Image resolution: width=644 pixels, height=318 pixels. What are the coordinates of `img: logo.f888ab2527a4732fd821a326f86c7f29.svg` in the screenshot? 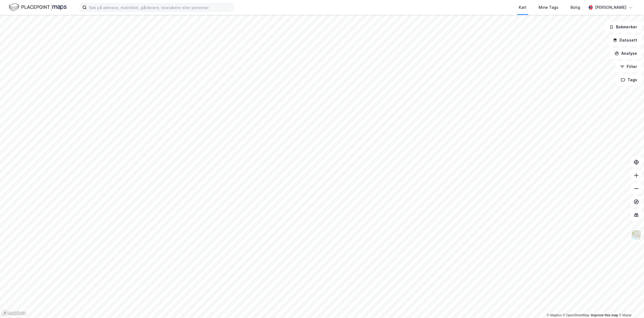 It's located at (38, 7).